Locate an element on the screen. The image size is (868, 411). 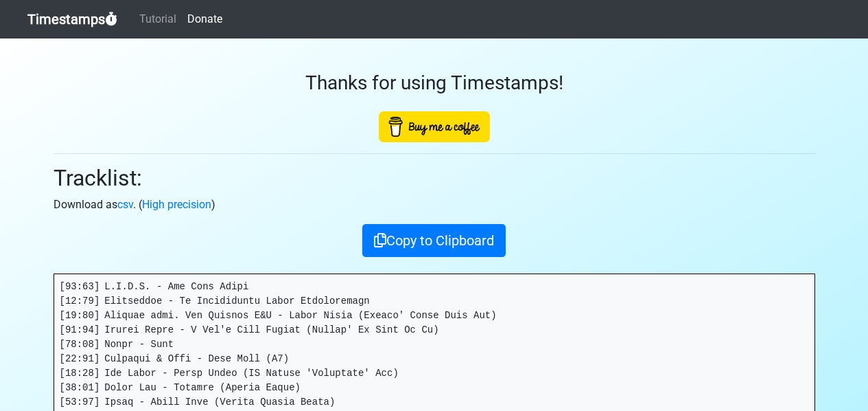
button: Copy to Clipboard is located at coordinates (434, 241).